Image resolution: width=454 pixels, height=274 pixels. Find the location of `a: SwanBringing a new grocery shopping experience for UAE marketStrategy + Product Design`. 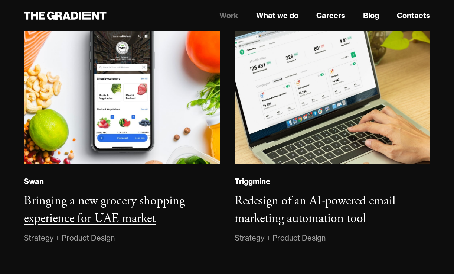

a: SwanBringing a new grocery shopping experience for UAE marketStrategy + Product Design is located at coordinates (122, 143).